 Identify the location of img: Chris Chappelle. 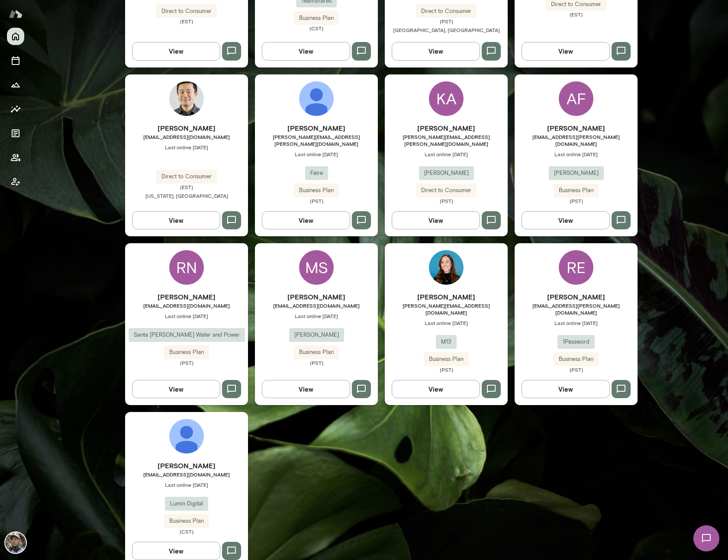
(316, 99).